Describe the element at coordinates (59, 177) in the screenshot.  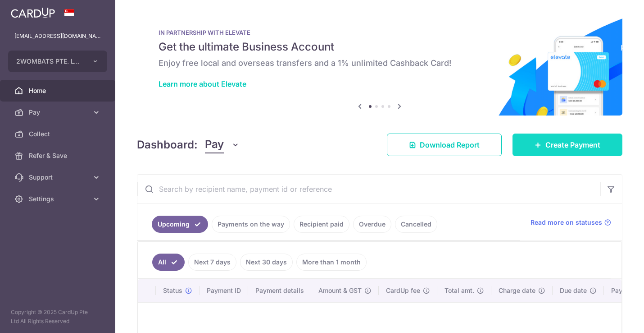
I see `span: Support` at that location.